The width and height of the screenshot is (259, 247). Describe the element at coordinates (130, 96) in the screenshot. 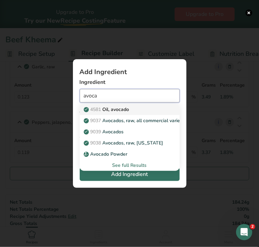

I see `input: Add Ingredient` at that location.